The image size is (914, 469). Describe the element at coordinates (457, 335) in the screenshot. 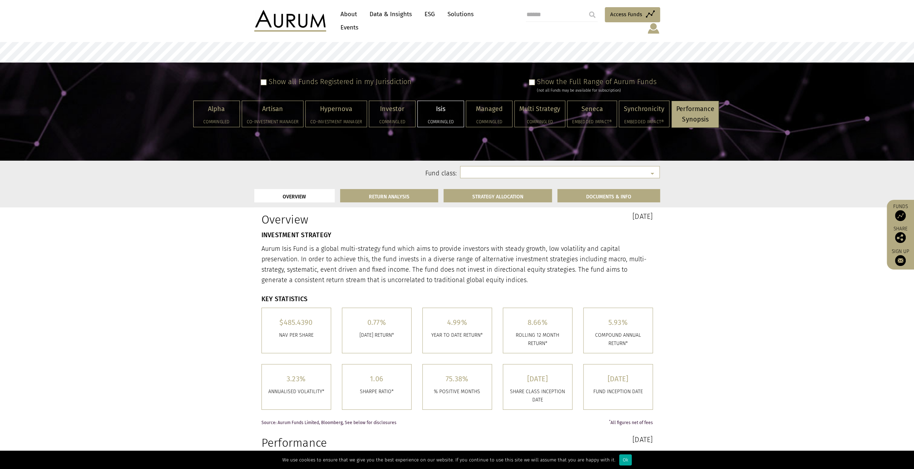

I see `p: YEAR TO DATE RETURN*` at that location.